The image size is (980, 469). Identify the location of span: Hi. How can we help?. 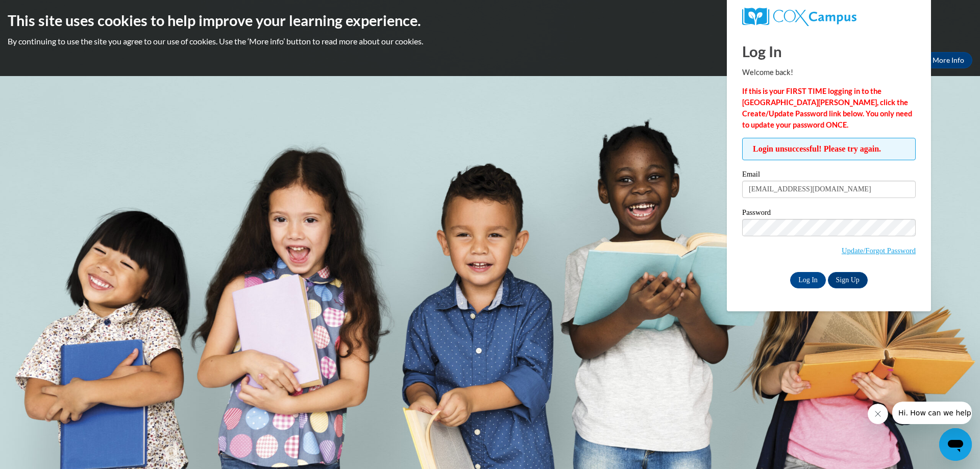
(44, 11).